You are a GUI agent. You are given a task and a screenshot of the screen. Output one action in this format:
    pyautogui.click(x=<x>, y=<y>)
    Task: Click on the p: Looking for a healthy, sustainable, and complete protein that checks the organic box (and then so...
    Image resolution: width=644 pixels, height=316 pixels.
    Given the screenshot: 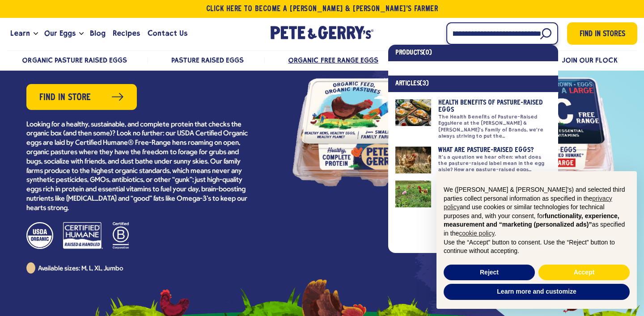 What is the action you would take?
    pyautogui.click(x=138, y=167)
    